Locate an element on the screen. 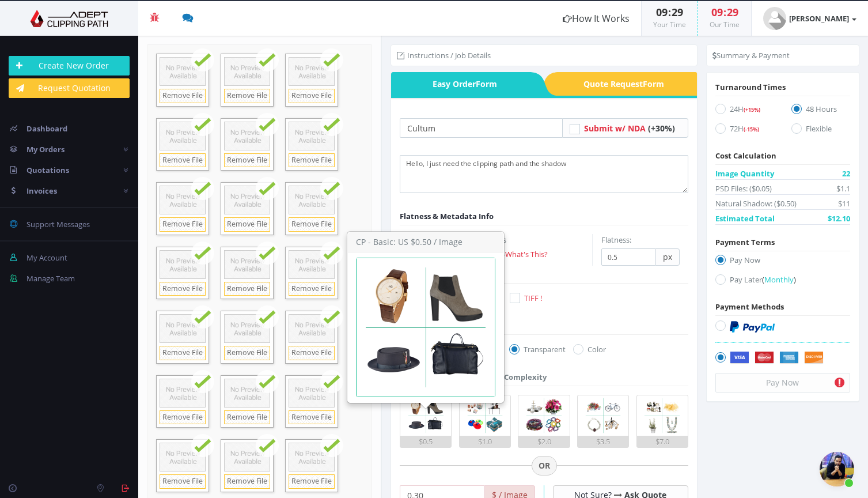 This screenshot has width=868, height=498. div: $2.0 is located at coordinates (544, 441).